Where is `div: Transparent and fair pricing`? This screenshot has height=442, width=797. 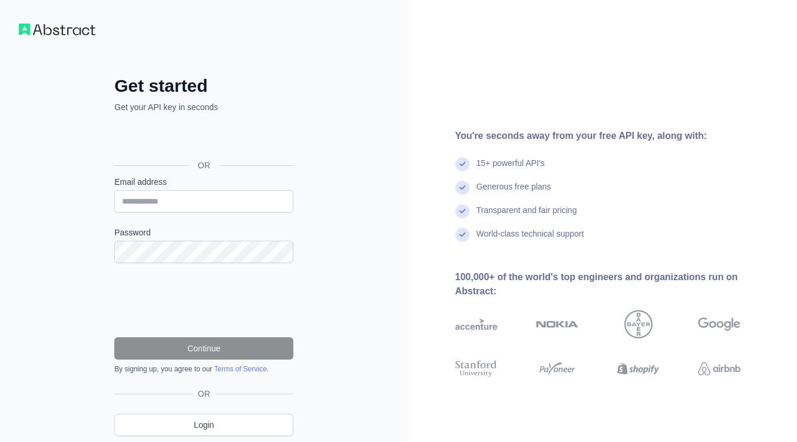
div: Transparent and fair pricing is located at coordinates (527, 216).